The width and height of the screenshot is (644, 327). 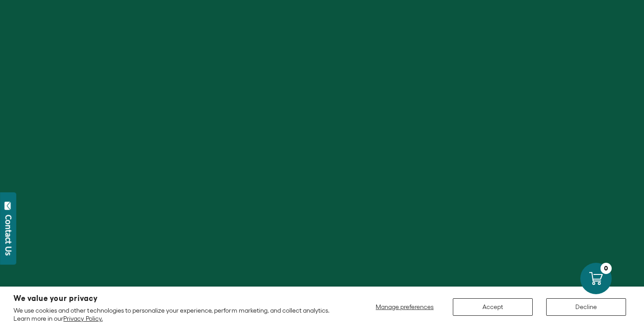 What do you see at coordinates (405, 307) in the screenshot?
I see `span: Manage preferences` at bounding box center [405, 307].